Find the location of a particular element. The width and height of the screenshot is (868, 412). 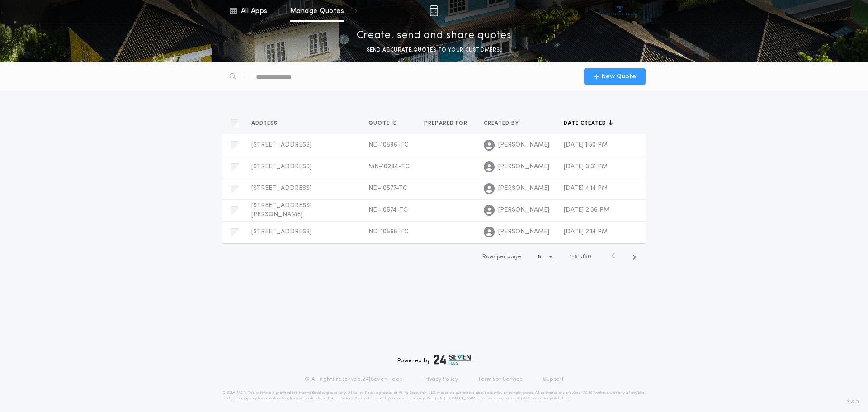

span: ND-10596-TC is located at coordinates (388, 145).